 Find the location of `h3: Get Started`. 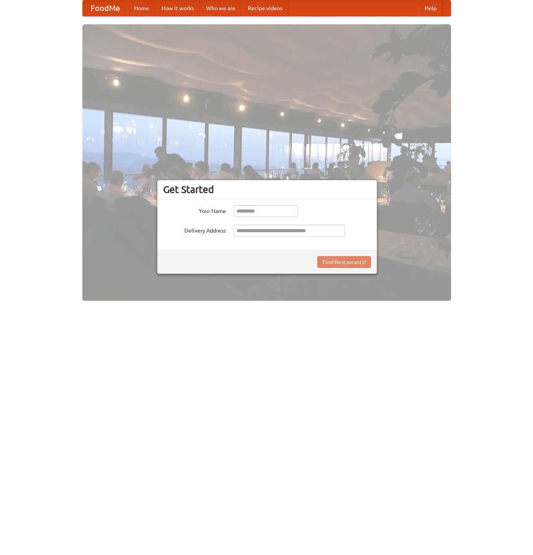

h3: Get Started is located at coordinates (267, 189).